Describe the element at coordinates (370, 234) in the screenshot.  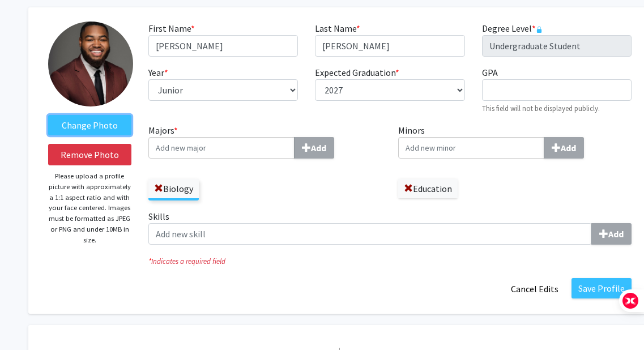
I see `input: SkillsAdd` at that location.